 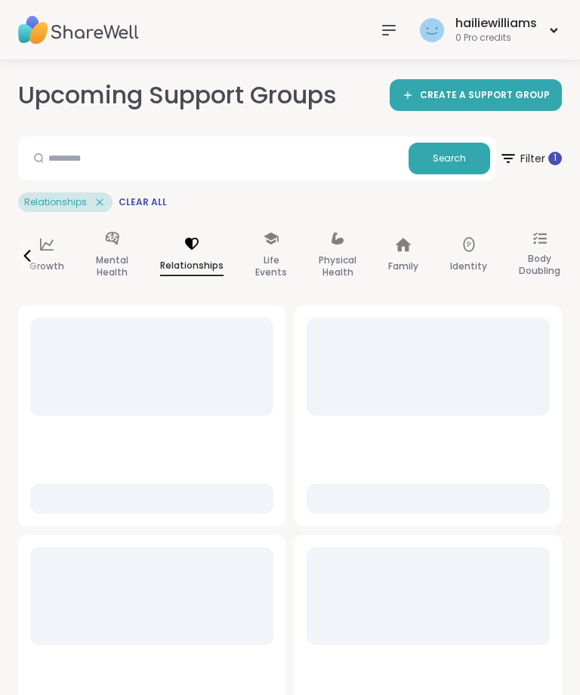 I want to click on p: Identity, so click(x=468, y=266).